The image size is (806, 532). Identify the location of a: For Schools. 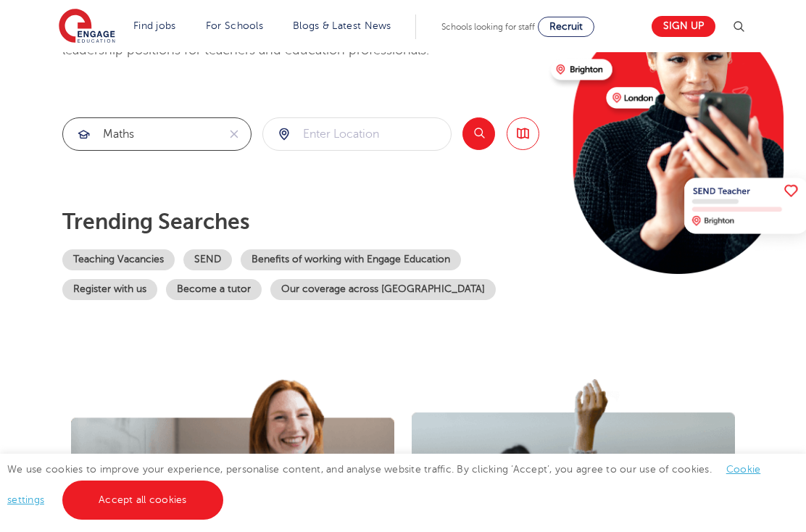
(235, 26).